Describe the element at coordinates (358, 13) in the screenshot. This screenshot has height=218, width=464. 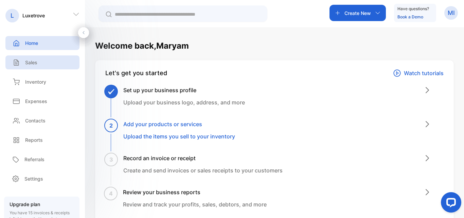
I see `button: Create New` at that location.